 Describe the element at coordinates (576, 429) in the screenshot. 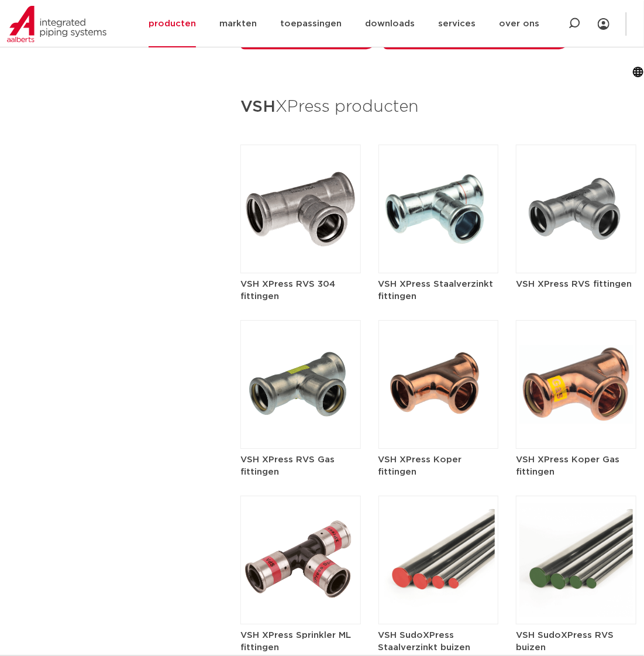

I see `a: VSH XPress Koper Gas fittingen` at that location.